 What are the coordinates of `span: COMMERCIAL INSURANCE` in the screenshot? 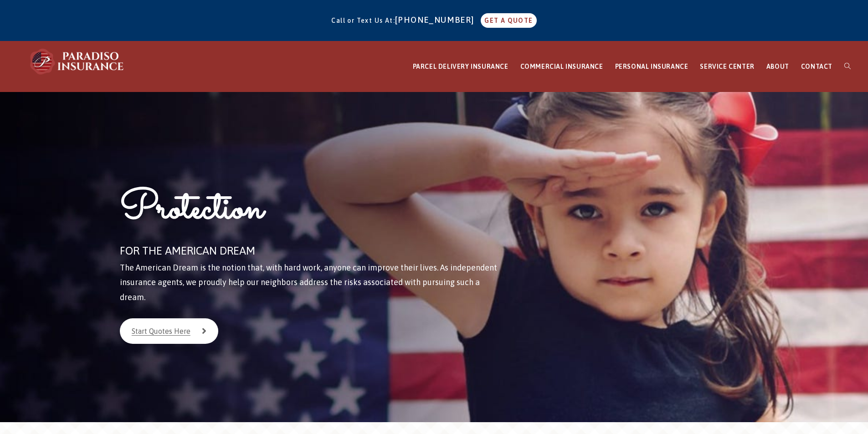 It's located at (562, 66).